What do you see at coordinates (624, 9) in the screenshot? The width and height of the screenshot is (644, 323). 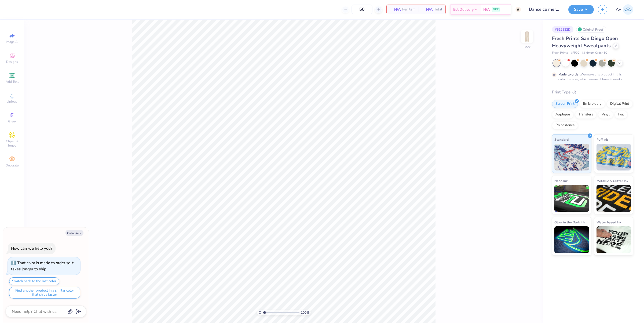 I see `a: AV` at bounding box center [624, 9].